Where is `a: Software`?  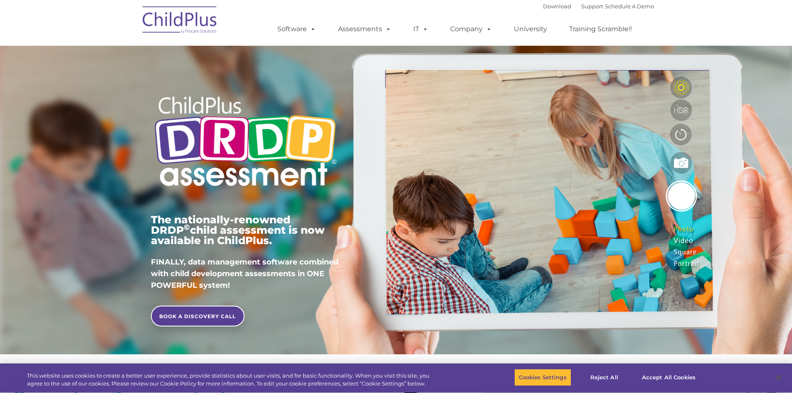 a: Software is located at coordinates (296, 29).